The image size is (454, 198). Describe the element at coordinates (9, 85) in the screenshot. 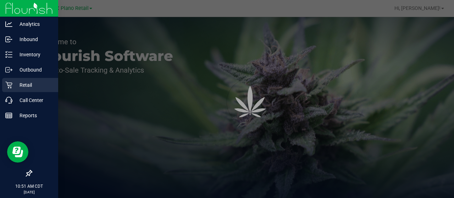

I see `inline-svg: Retail` at that location.